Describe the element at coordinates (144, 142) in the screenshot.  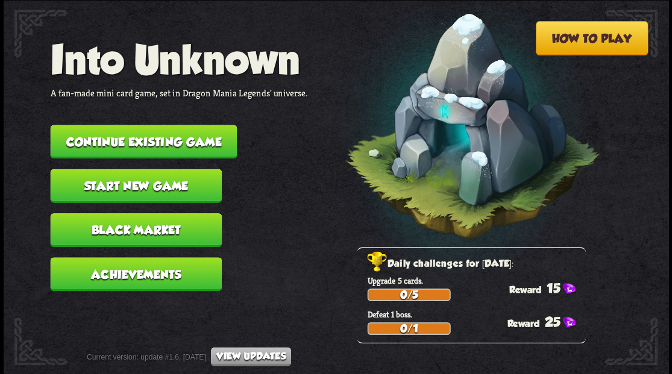
I see `button: Continue existing game` at that location.